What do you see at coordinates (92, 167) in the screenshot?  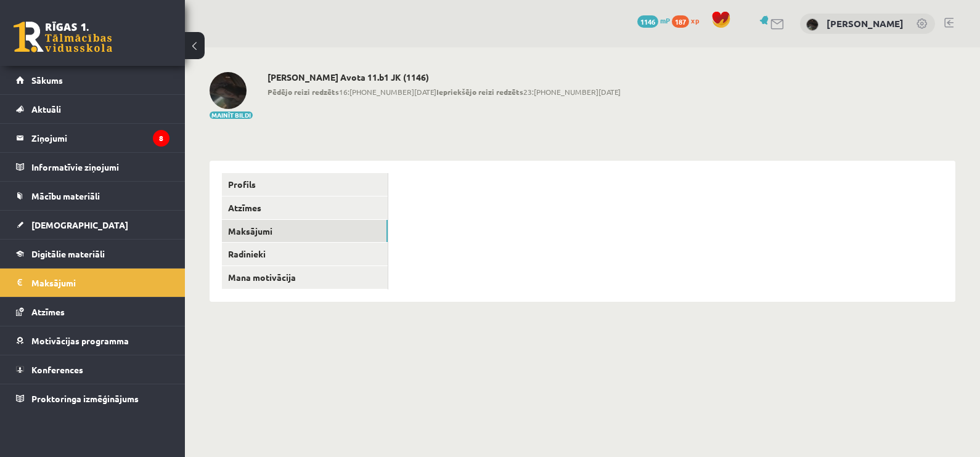 I see `a: Informatīvie ziņojumi` at bounding box center [92, 167].